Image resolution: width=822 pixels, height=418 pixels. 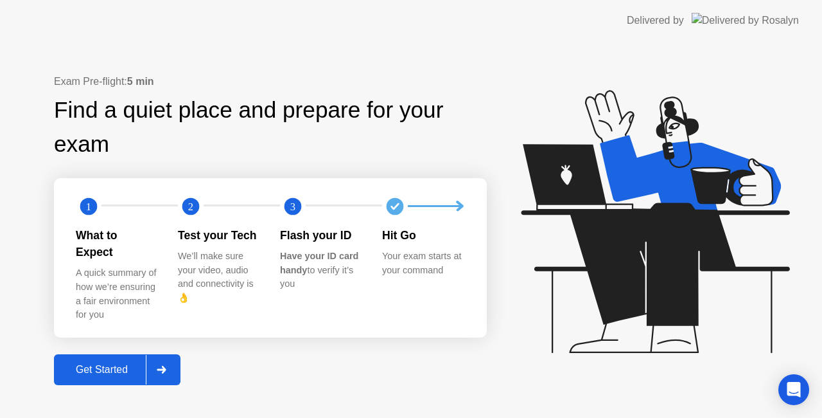 I want to click on text: 3, so click(x=293, y=206).